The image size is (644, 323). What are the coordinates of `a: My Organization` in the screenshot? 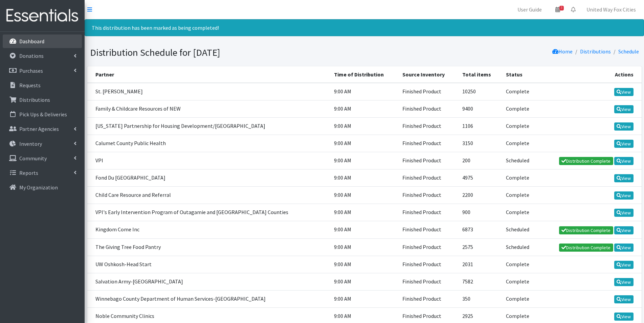 It's located at (42, 187).